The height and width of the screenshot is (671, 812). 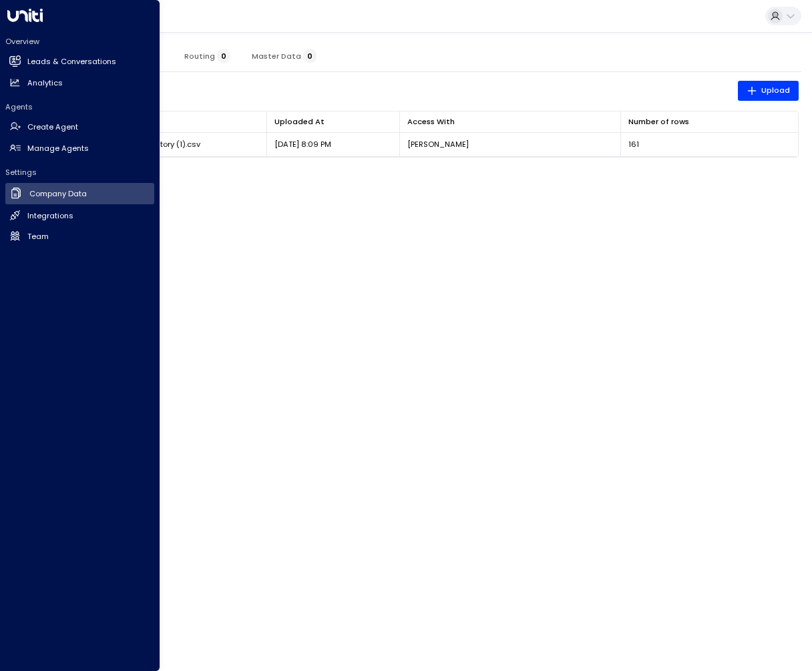 What do you see at coordinates (79, 236) in the screenshot?
I see `a: Team` at bounding box center [79, 236].